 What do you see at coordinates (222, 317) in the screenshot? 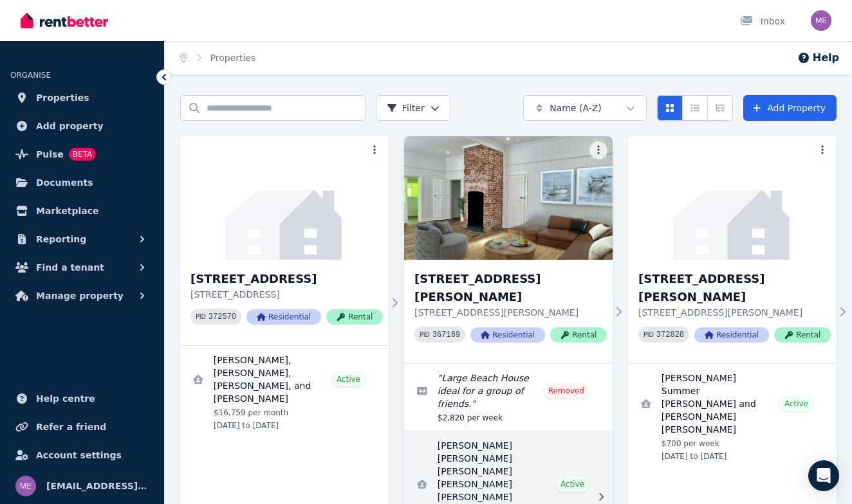
I see `code: 372570` at bounding box center [222, 317].